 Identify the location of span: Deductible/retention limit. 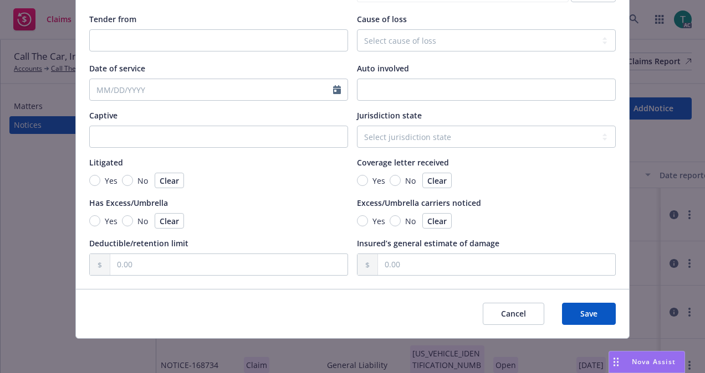
(138, 243).